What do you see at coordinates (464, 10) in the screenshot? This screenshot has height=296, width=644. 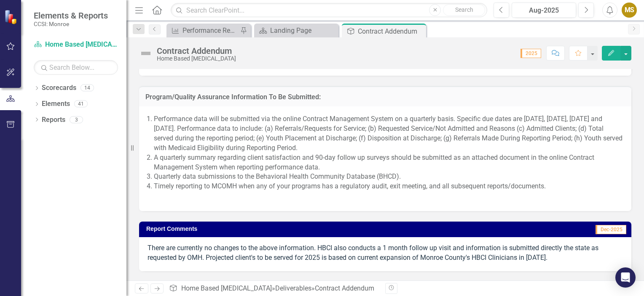 I see `button: Search` at bounding box center [464, 10].